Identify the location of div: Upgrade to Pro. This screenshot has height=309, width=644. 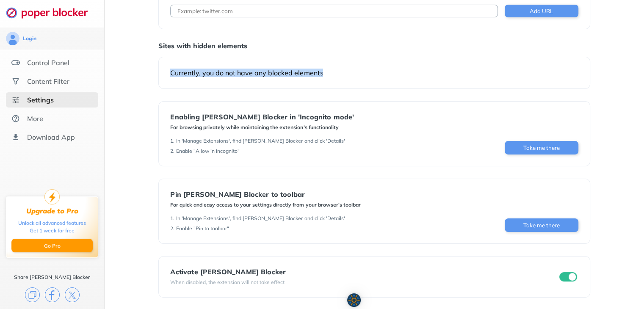
(52, 211).